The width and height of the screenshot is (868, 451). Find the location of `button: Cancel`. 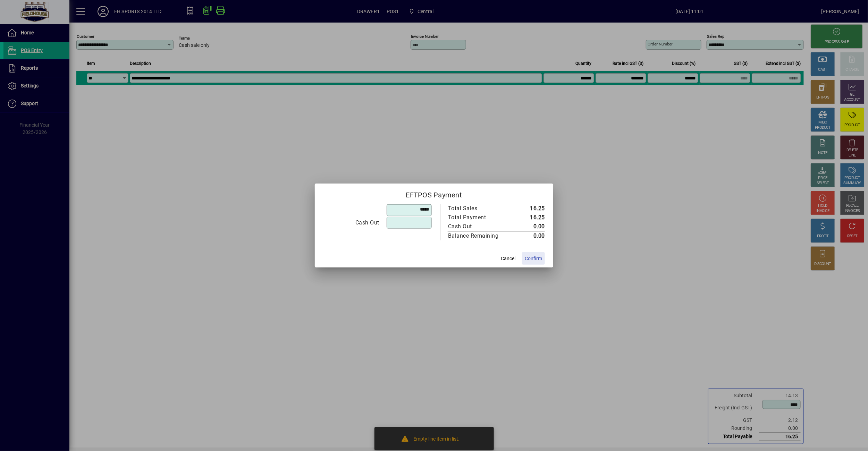

button: Cancel is located at coordinates (508, 258).